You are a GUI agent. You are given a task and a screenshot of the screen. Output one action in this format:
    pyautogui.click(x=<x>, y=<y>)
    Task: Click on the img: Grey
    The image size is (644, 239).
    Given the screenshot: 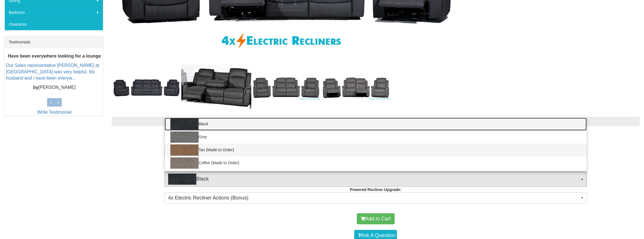 What is the action you would take?
    pyautogui.click(x=184, y=137)
    